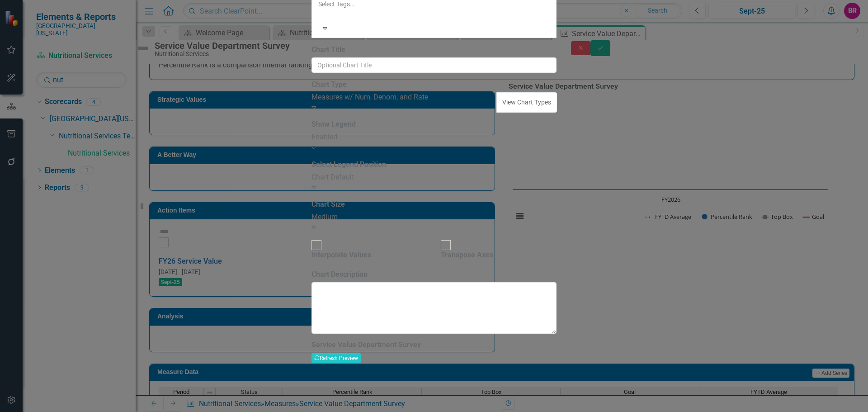 This screenshot has height=412, width=868. I want to click on label: Select Legend Position, so click(348, 165).